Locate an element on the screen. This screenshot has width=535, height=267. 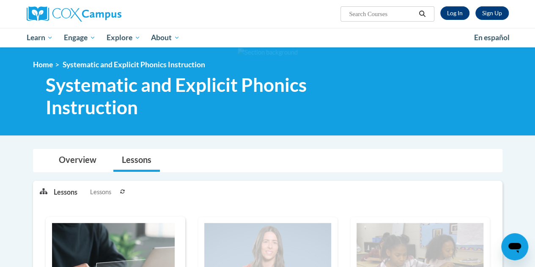
img: Cox Campus is located at coordinates (74, 14).